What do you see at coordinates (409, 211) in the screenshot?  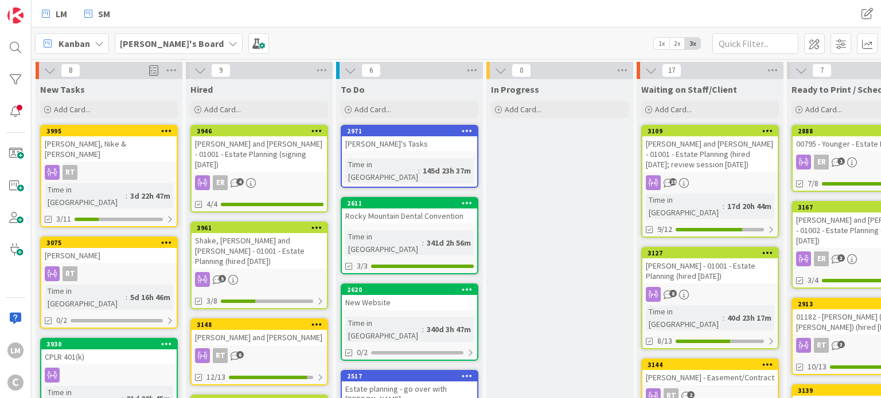 I see `div: 2611Rocky Mountain Dental Convention` at bounding box center [409, 211].